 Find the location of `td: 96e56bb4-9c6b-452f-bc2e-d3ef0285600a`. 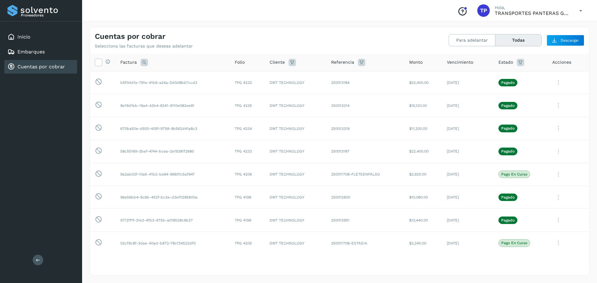

td: 96e56bb4-9c6b-452f-bc2e-d3ef0285600a is located at coordinates (173, 198).